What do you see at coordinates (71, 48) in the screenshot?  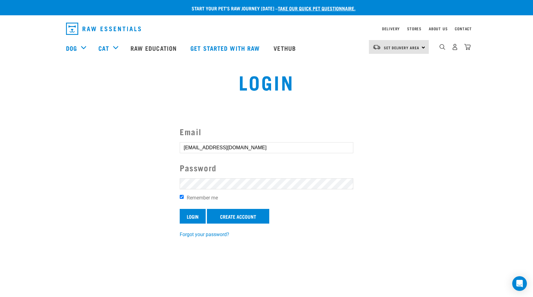 I see `a: Dog` at bounding box center [71, 48].